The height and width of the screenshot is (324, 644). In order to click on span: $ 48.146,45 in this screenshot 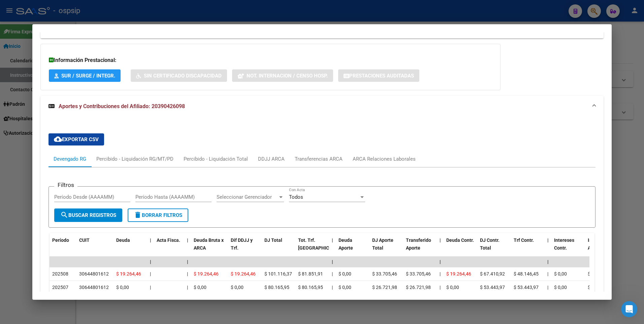, I will do `click(526, 274)`.